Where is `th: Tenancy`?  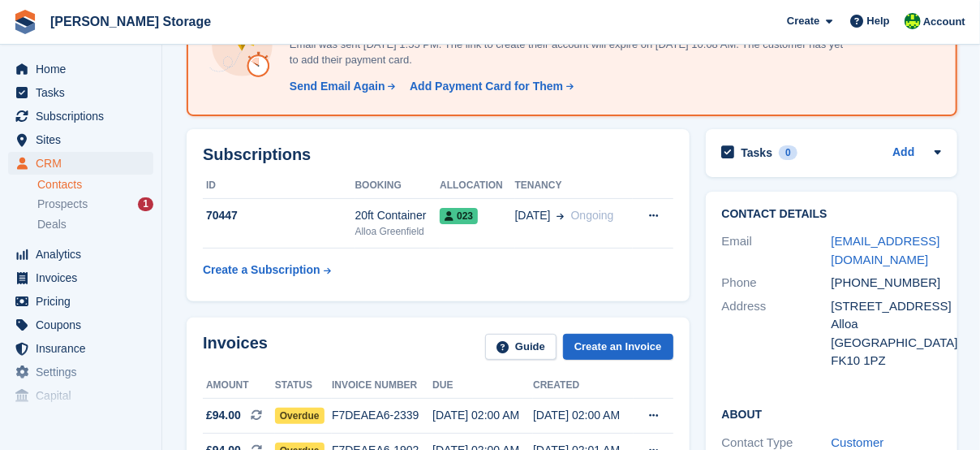 th: Tenancy is located at coordinates (573, 186).